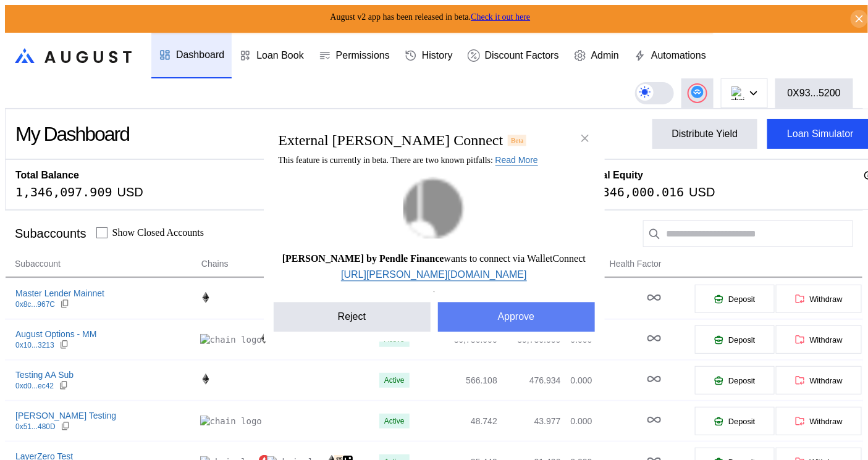 The height and width of the screenshot is (460, 868). I want to click on div: Beta, so click(517, 140).